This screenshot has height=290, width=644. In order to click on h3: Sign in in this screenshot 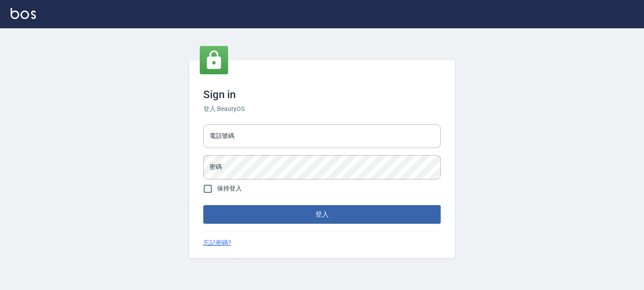, I will do `click(322, 95)`.